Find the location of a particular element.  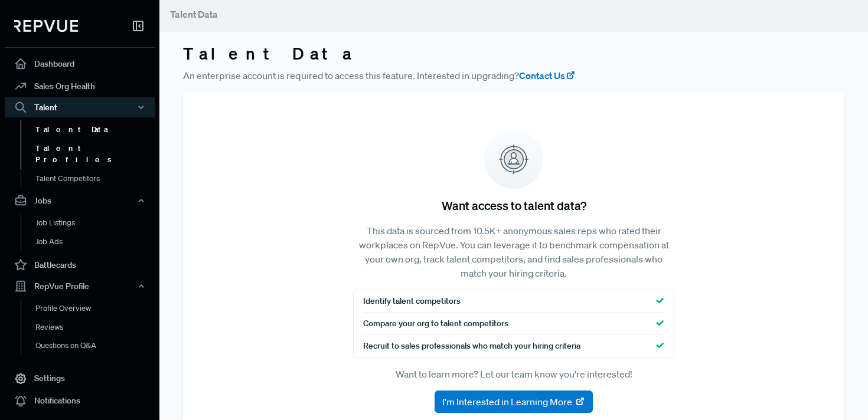

a: Sales Org Health is located at coordinates (79, 86).